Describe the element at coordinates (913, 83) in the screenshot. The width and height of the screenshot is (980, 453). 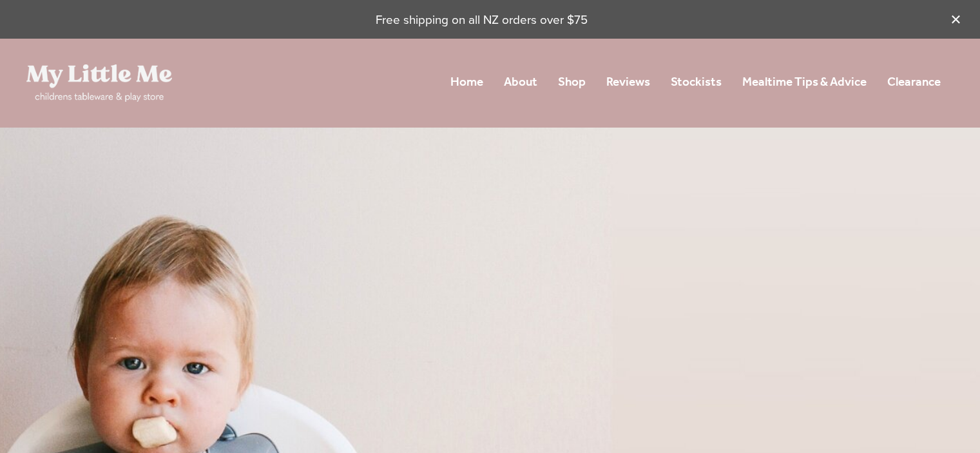
I see `a: Clearance` at that location.